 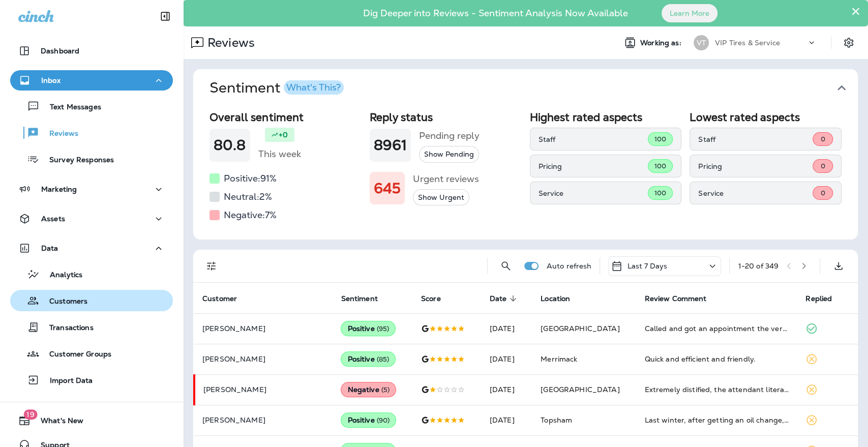 I want to click on button: Collapse Sidebar, so click(x=165, y=16).